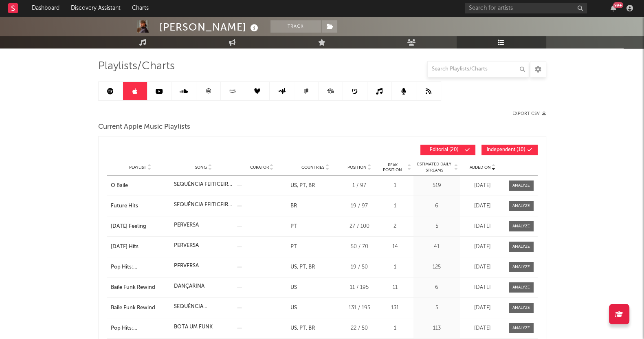 Image resolution: width=644 pixels, height=339 pixels. I want to click on div: Future Hits, so click(140, 206).